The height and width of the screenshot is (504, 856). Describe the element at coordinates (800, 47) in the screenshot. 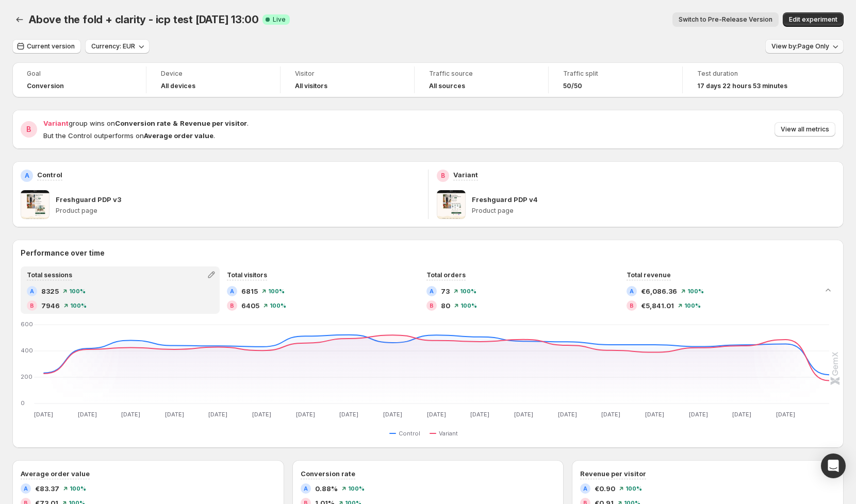

I see `span: View by: Page Only` at that location.